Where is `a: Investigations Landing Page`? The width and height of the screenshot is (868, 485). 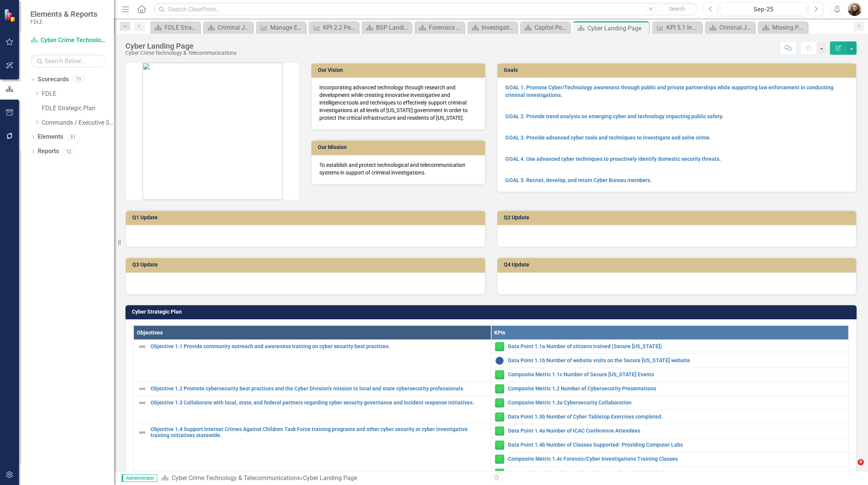 a: Investigations Landing Page is located at coordinates (492, 27).